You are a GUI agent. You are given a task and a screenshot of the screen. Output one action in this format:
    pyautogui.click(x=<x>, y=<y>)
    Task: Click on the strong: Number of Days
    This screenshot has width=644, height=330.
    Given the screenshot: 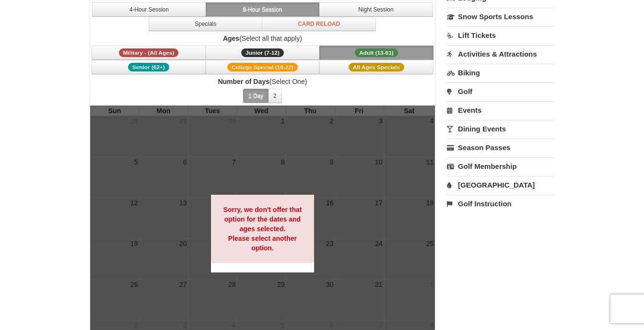 What is the action you would take?
    pyautogui.click(x=243, y=81)
    